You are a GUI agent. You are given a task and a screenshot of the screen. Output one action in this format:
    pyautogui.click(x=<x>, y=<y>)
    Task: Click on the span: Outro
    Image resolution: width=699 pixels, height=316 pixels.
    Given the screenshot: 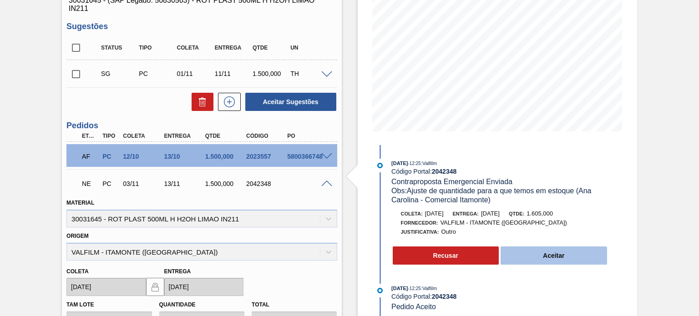 What is the action you would take?
    pyautogui.click(x=449, y=232)
    